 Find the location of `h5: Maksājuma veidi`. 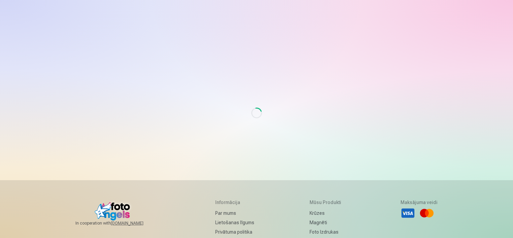

h5: Maksājuma veidi is located at coordinates (419, 203).